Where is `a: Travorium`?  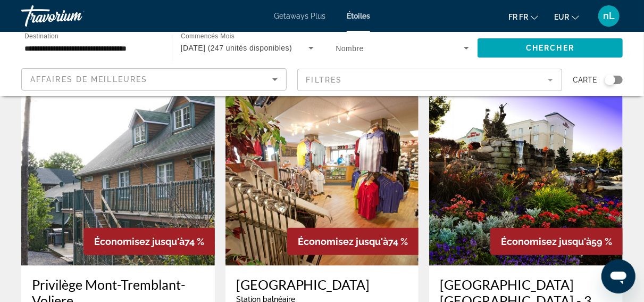
a: Travorium is located at coordinates (74, 16).